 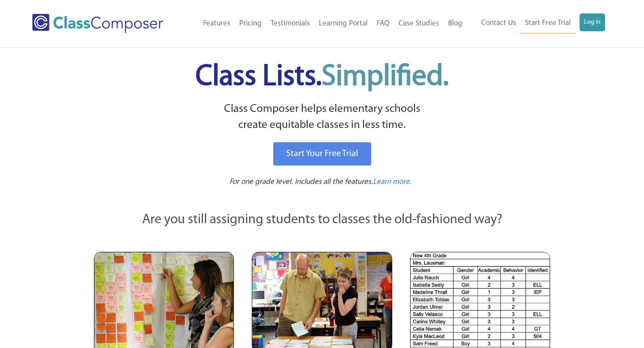 I want to click on a: Start Your Free Trial, so click(x=322, y=154).